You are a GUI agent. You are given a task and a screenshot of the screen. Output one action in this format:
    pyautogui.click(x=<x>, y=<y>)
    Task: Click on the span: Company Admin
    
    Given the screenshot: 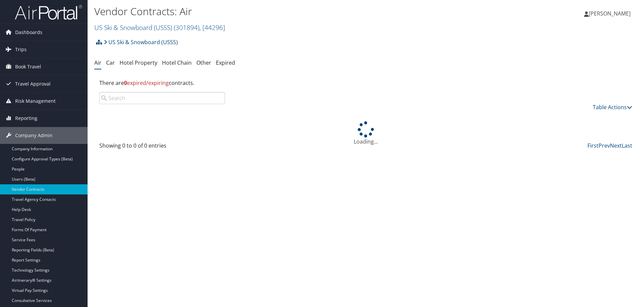 What is the action you would take?
    pyautogui.click(x=34, y=136)
    